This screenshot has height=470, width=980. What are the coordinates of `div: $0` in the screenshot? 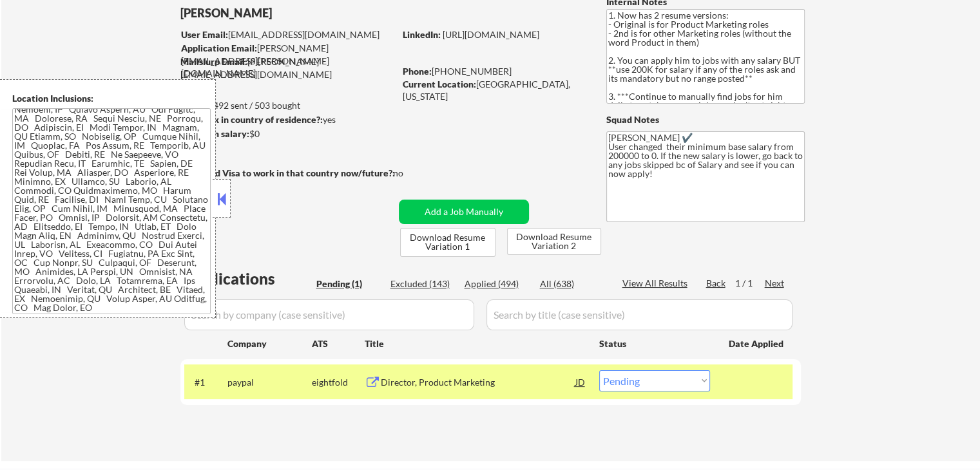 It's located at (287, 134).